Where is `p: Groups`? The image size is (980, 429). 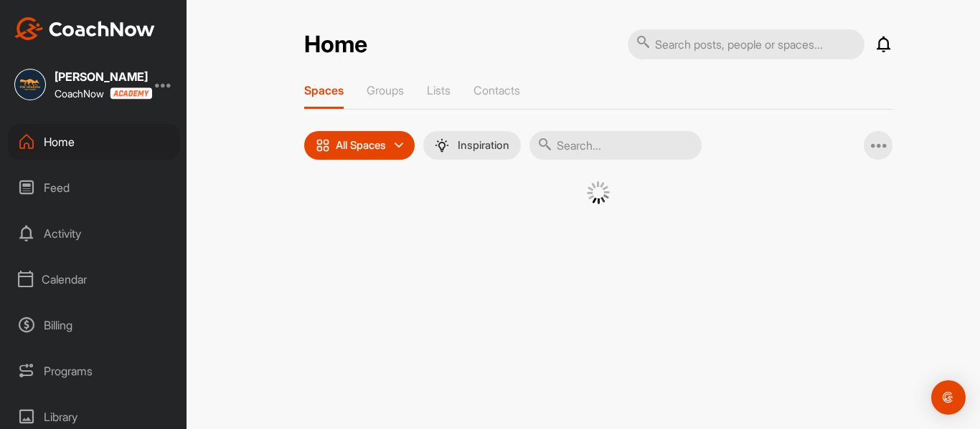 p: Groups is located at coordinates (385, 91).